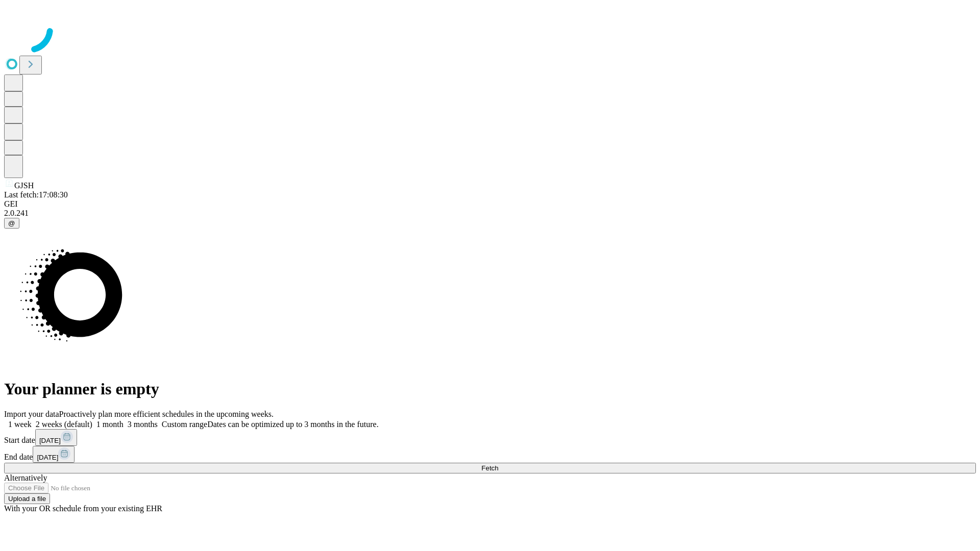  Describe the element at coordinates (27, 499) in the screenshot. I see `button: Upload a file` at that location.